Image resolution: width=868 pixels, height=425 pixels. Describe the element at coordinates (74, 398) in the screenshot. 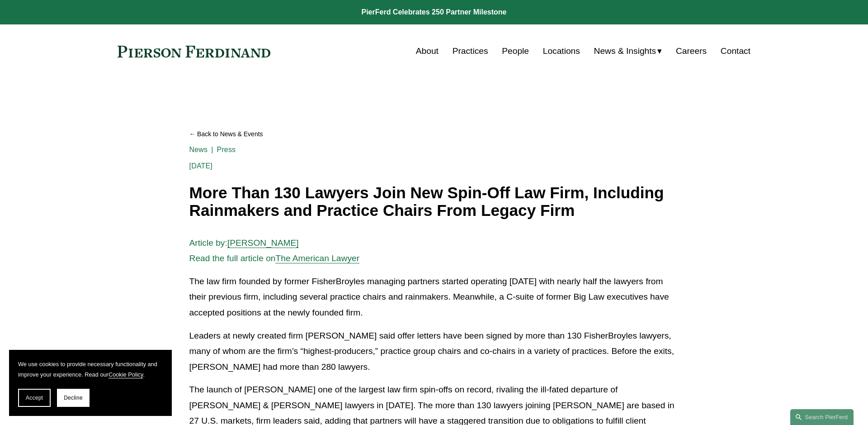

I see `span: Decline` at that location.